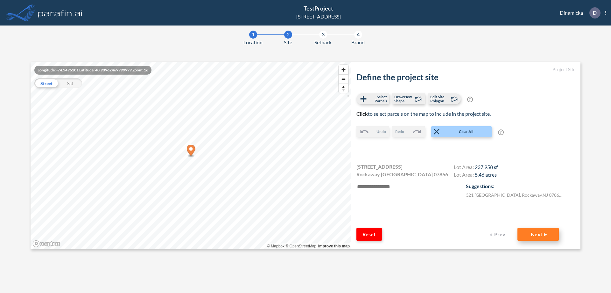 This screenshot has height=293, width=611. I want to click on button: Zoom in, so click(344, 69).